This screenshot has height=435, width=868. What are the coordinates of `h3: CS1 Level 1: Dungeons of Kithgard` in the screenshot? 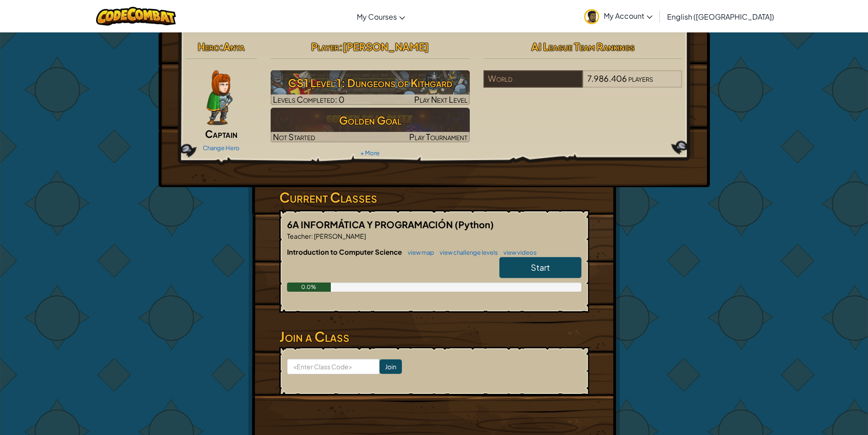 It's located at (370, 83).